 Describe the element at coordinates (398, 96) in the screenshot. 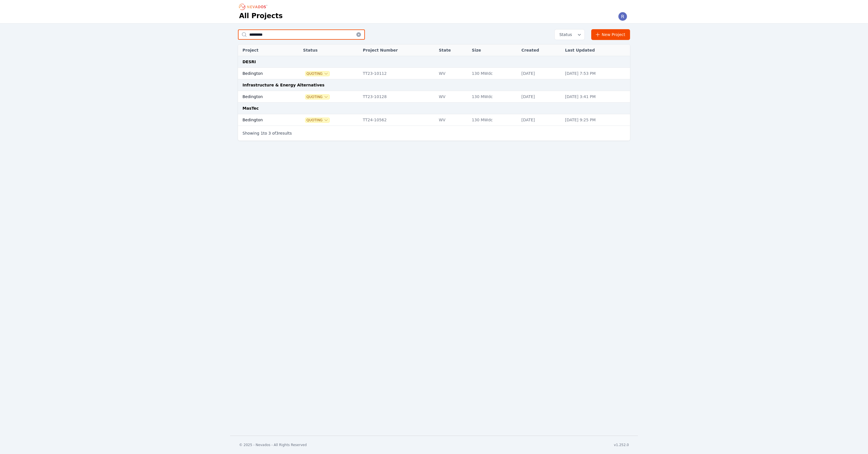

I see `td: TT23-10128` at that location.